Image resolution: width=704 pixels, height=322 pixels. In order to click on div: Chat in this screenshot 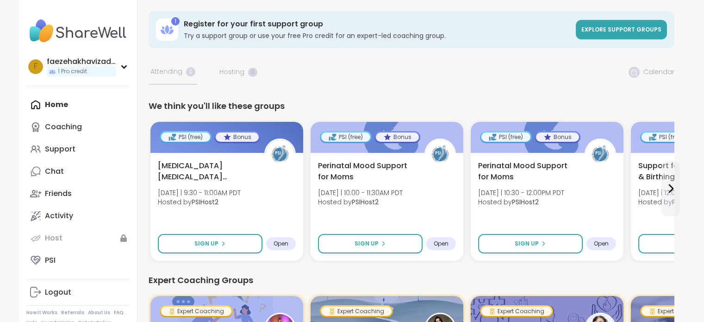, I will do `click(54, 171)`.